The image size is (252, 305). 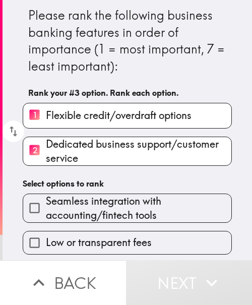 What do you see at coordinates (139, 151) in the screenshot?
I see `span: Dedicated business support/customer service` at bounding box center [139, 151].